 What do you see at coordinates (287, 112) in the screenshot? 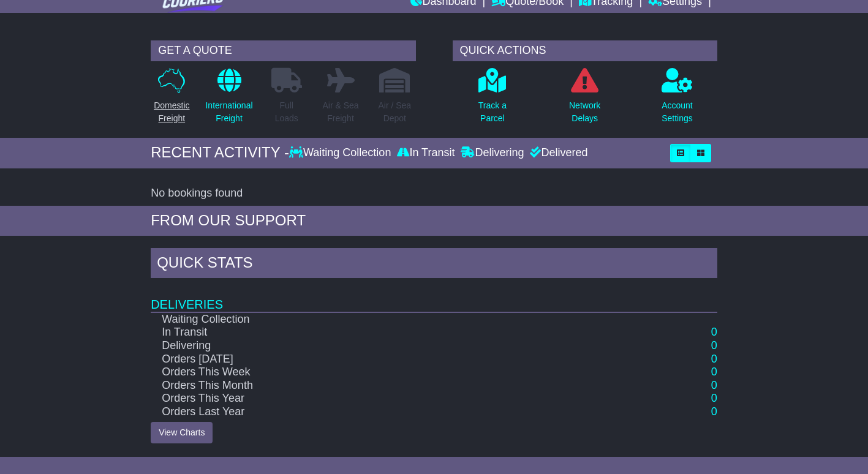
I see `p: Full Loads` at bounding box center [287, 112].